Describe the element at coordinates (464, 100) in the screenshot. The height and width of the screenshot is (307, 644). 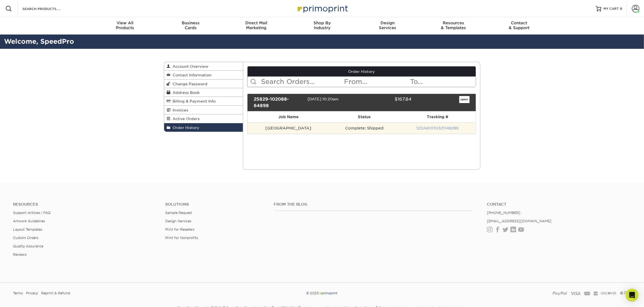
I see `a: open` at that location.